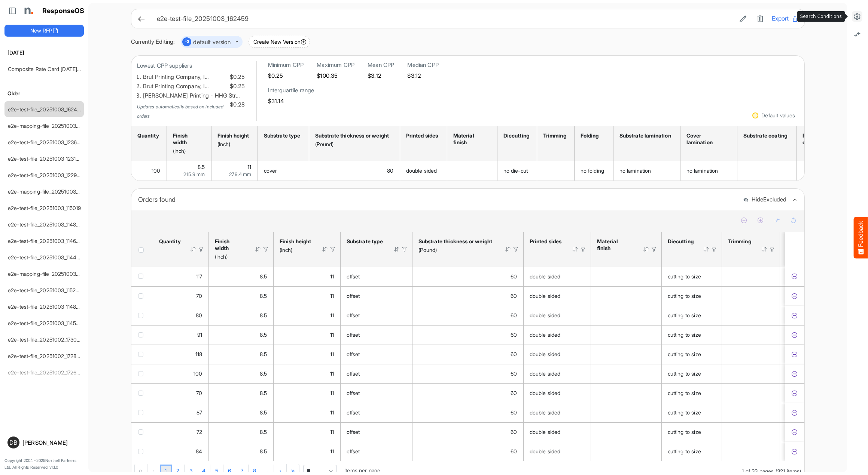  Describe the element at coordinates (142, 250) in the screenshot. I see `th: Header checkbox` at that location.